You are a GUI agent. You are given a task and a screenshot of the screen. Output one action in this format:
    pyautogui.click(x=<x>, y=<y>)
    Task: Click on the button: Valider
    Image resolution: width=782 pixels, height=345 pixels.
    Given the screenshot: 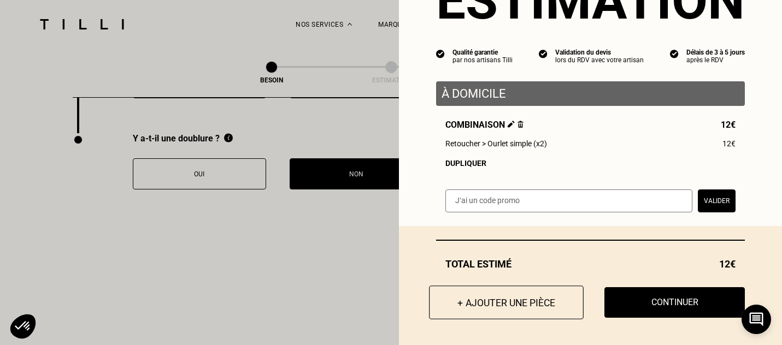 What is the action you would take?
    pyautogui.click(x=716, y=201)
    